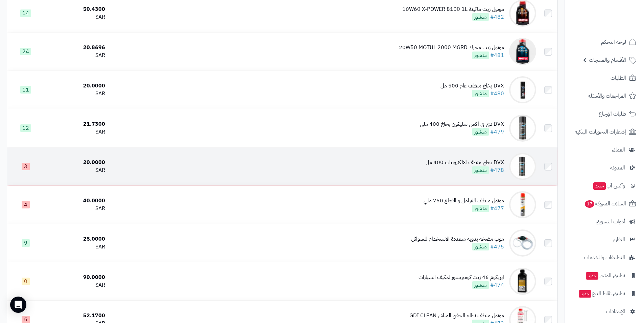 The image size is (644, 323). Describe the element at coordinates (26, 281) in the screenshot. I see `span: 0` at that location.